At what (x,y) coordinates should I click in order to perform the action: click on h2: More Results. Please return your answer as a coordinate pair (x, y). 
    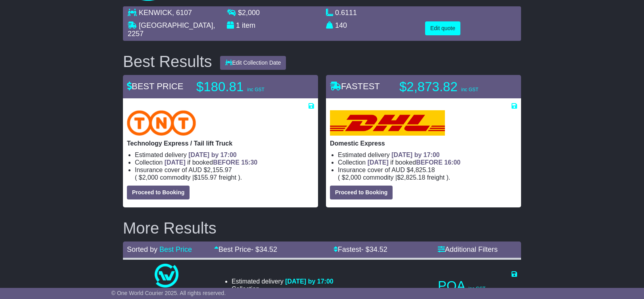
    Looking at the image, I should click on (322, 228).